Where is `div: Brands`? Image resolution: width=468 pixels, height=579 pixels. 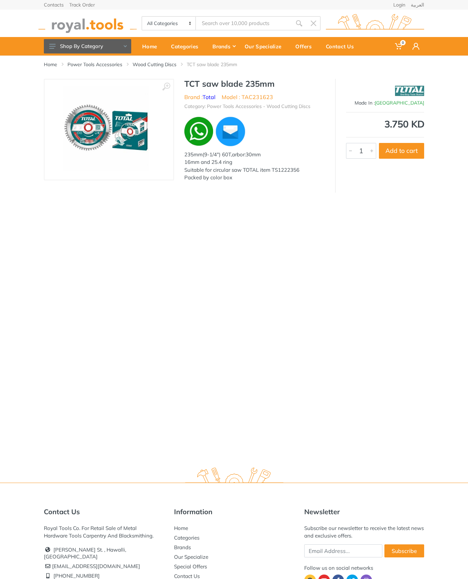 div: Brands is located at coordinates (224, 46).